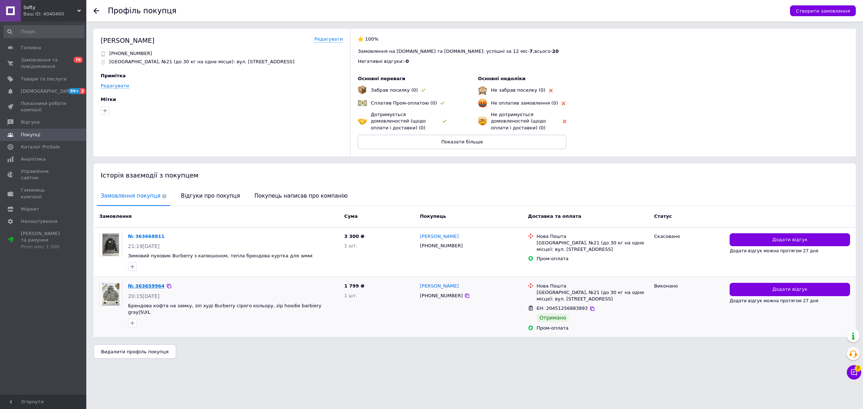  Describe the element at coordinates (518, 90) in the screenshot. I see `span: Не забрав посилку (0)` at that location.